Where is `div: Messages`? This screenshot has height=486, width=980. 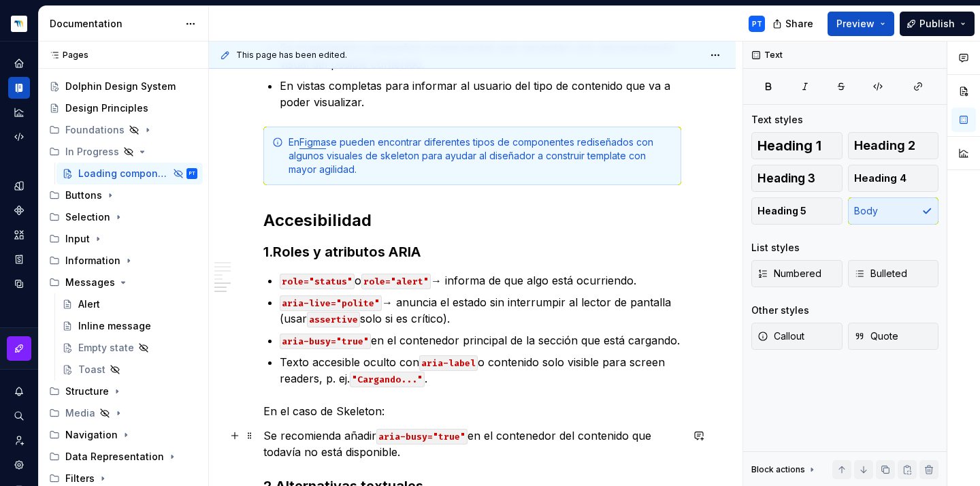
div: Messages is located at coordinates (90, 282).